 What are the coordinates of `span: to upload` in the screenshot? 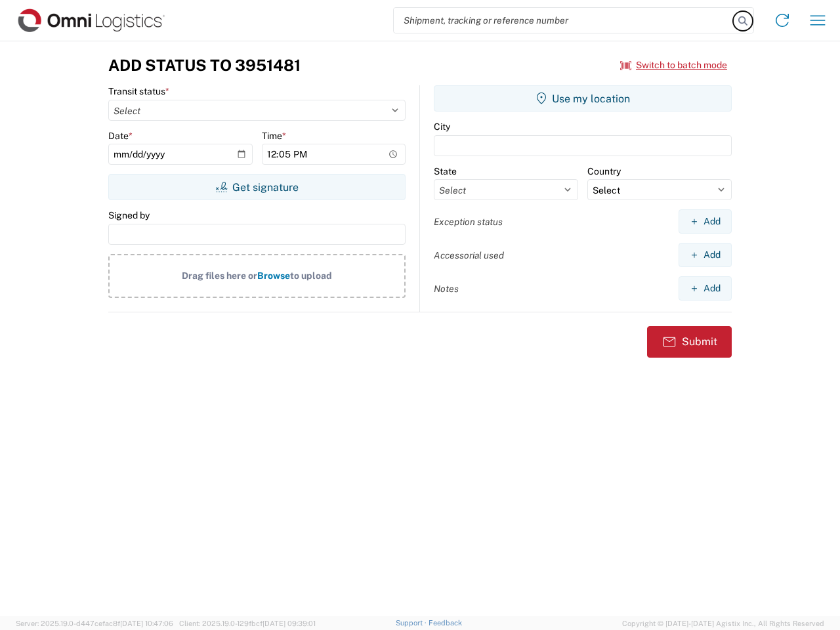 It's located at (311, 275).